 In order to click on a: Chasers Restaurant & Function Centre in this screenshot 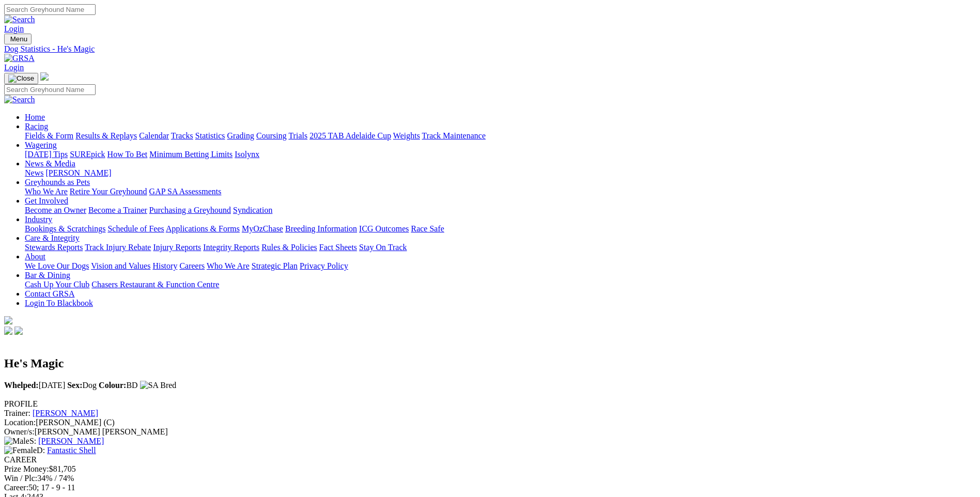, I will do `click(155, 284)`.